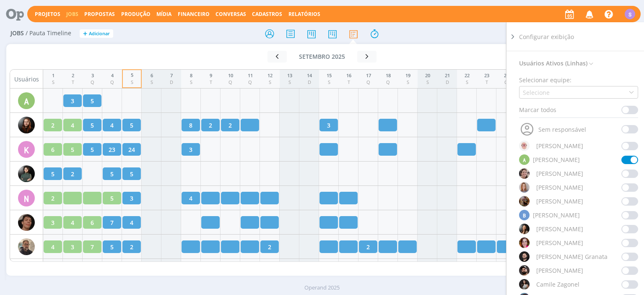 The width and height of the screenshot is (644, 295). I want to click on img: P, so click(26, 223).